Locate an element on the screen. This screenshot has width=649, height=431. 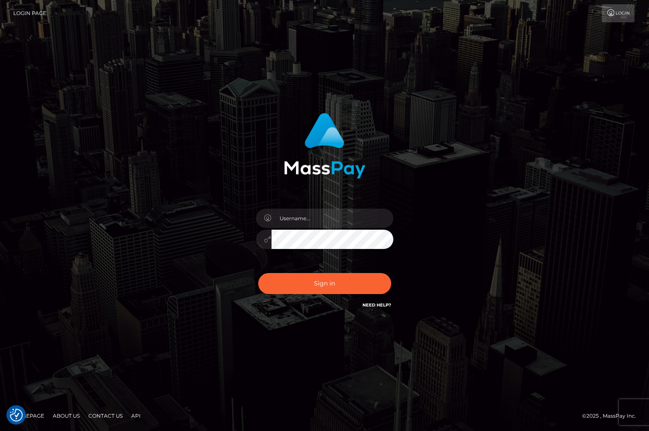
img: Revisit consent button is located at coordinates (16, 415).